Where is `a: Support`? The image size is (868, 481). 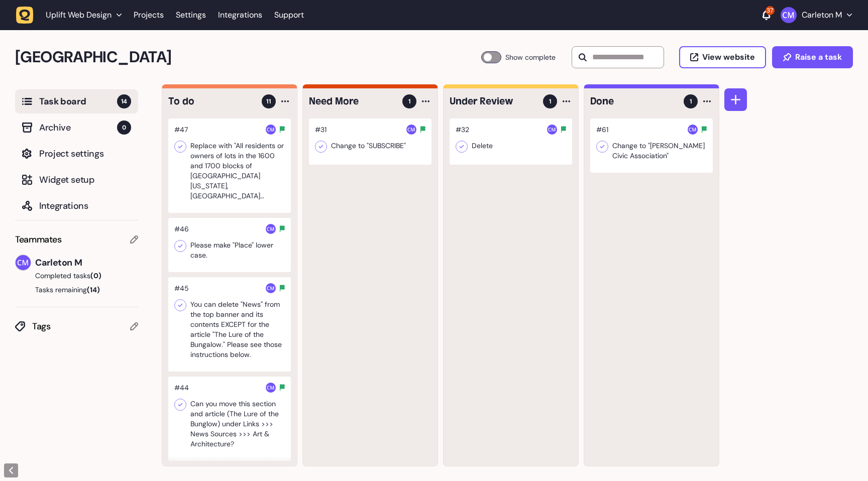
a: Support is located at coordinates (289, 15).